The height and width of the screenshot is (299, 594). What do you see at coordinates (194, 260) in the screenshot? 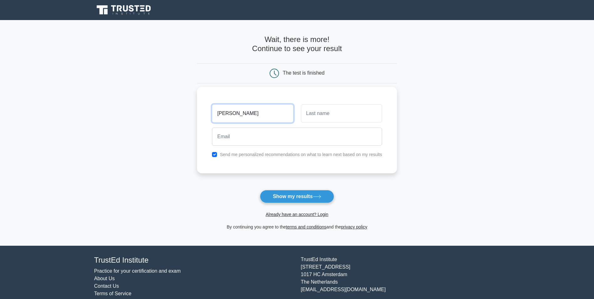
I see `h4: TrustEd Institute` at bounding box center [194, 260].